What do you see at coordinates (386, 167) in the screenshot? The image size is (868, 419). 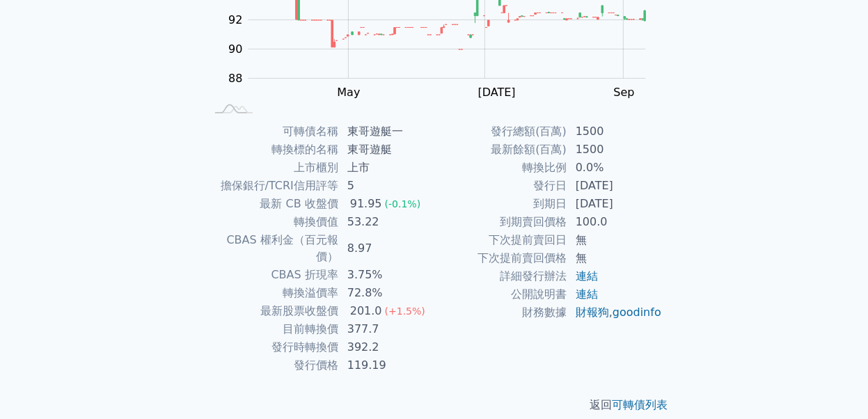 I see `td: 上市` at bounding box center [386, 167].